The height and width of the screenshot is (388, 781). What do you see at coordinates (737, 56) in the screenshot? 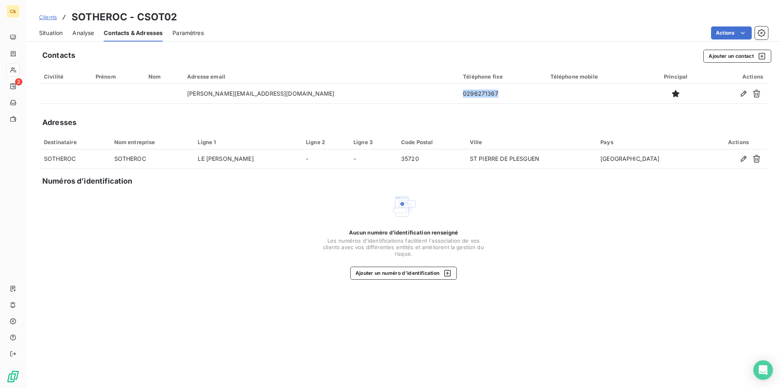
I see `button: Ajouter un contact` at bounding box center [737, 56].